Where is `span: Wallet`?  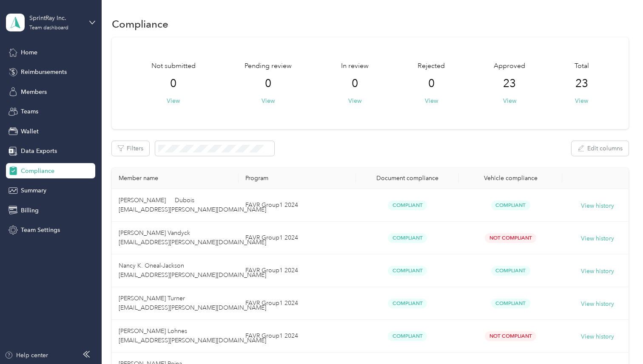
span: Wallet is located at coordinates (30, 131).